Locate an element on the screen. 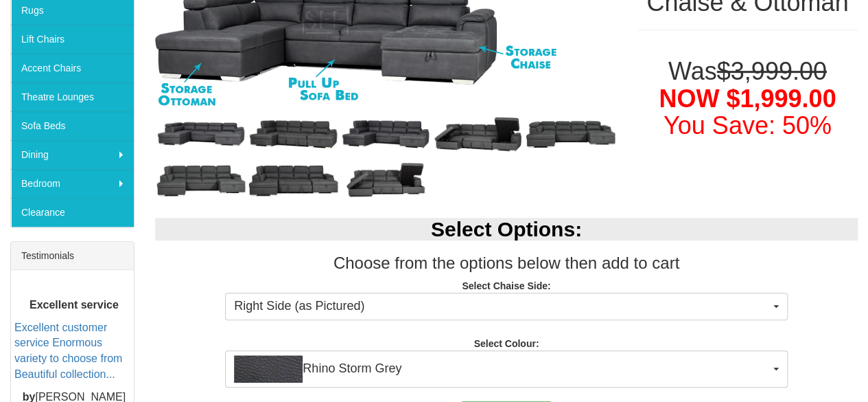  a: Excellent customer service Enormous variety to choose from Beautiful collection... is located at coordinates (68, 350).